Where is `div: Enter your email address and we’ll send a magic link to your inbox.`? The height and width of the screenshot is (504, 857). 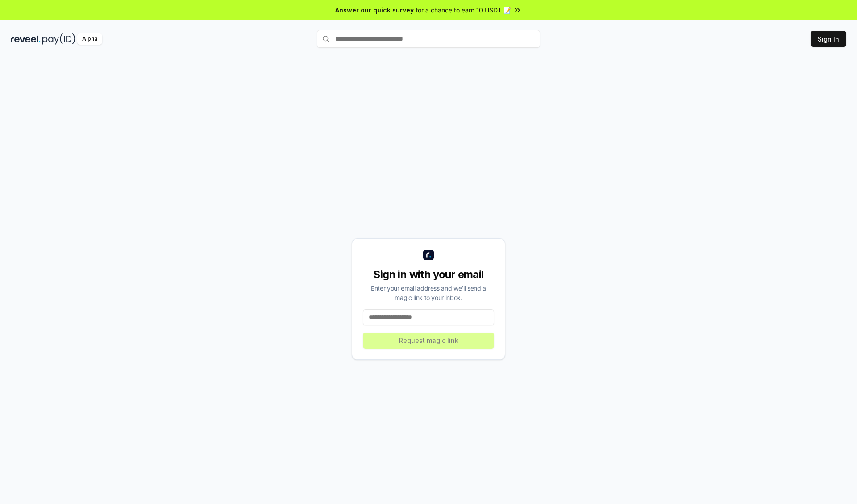
div: Enter your email address and we’ll send a magic link to your inbox. is located at coordinates (428, 293).